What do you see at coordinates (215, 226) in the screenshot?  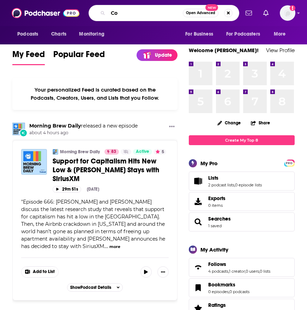 I see `a: 1 saved` at bounding box center [215, 226].